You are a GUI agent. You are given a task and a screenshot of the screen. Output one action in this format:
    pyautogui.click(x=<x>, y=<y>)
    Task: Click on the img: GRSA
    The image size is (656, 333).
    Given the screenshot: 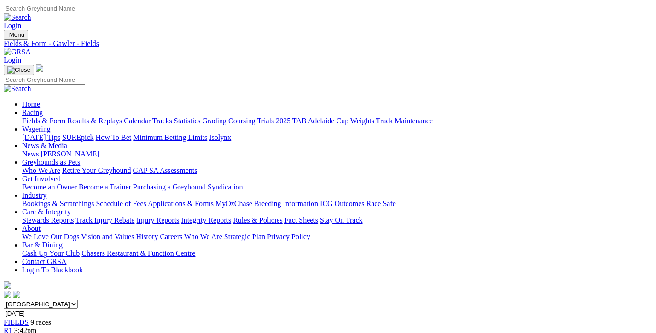 What is the action you would take?
    pyautogui.click(x=17, y=52)
    